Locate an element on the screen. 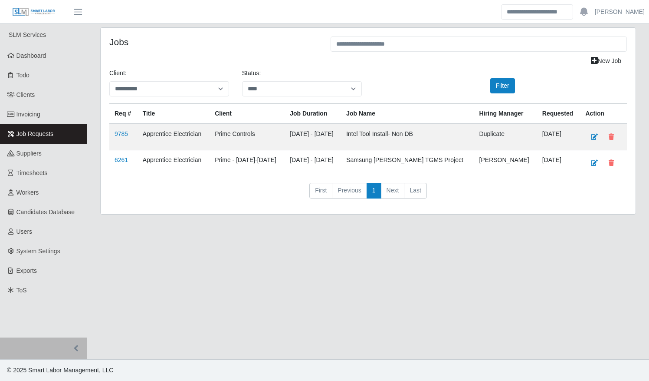 Image resolution: width=649 pixels, height=381 pixels. label: Client: is located at coordinates (118, 73).